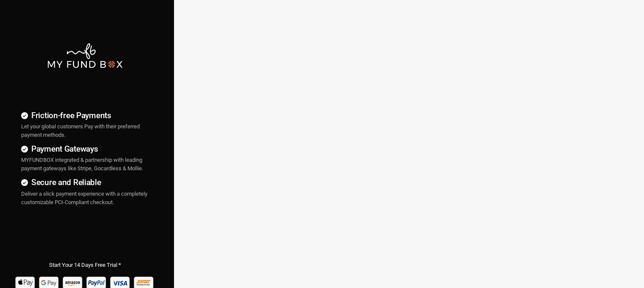  Describe the element at coordinates (85, 115) in the screenshot. I see `h4: Friction-free Payments` at that location.